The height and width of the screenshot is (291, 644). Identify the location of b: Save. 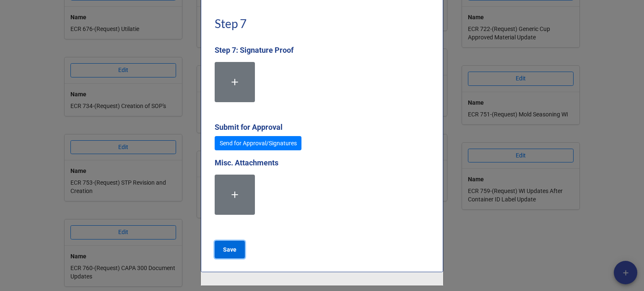
(229, 249).